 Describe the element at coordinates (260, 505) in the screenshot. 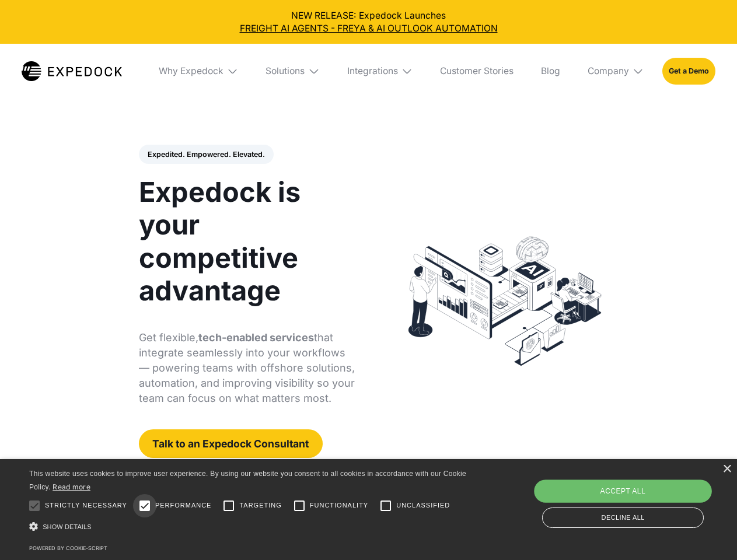

I see `span: Targeting` at that location.